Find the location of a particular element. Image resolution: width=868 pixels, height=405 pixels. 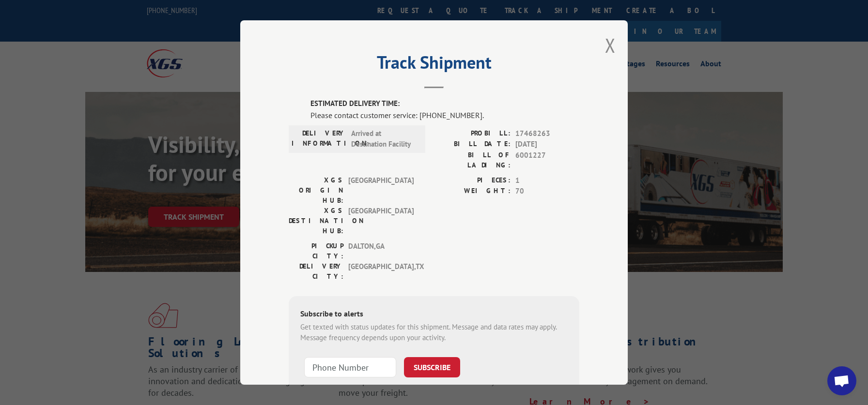

strong: Note: is located at coordinates (308, 387).